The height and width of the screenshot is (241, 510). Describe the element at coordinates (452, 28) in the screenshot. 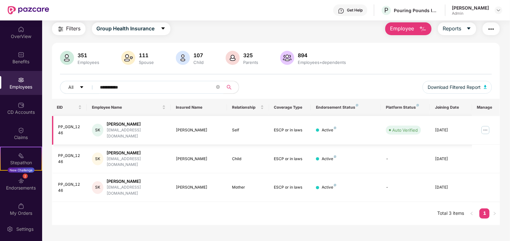

I see `span: Reports` at that location.